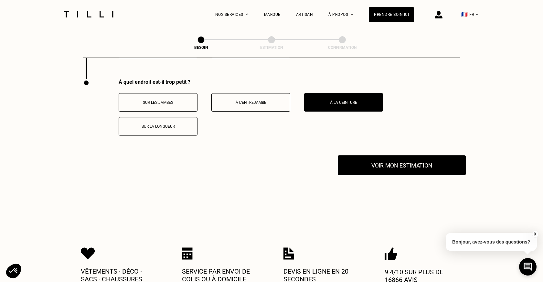  I want to click on button: Sur les jambes, so click(158, 102).